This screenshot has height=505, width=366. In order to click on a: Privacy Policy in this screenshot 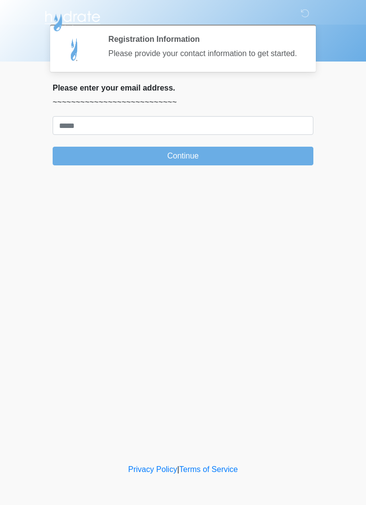, I will do `click(153, 469)`.